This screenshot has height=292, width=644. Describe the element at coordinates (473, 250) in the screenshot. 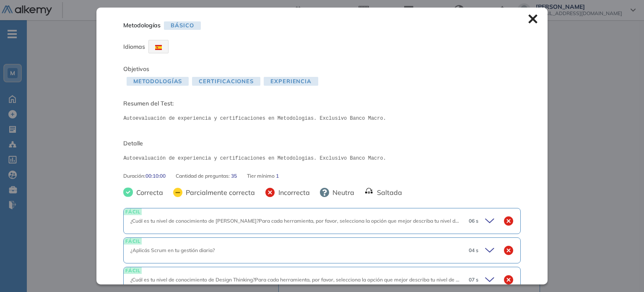

I see `span: 04 s` at that location.